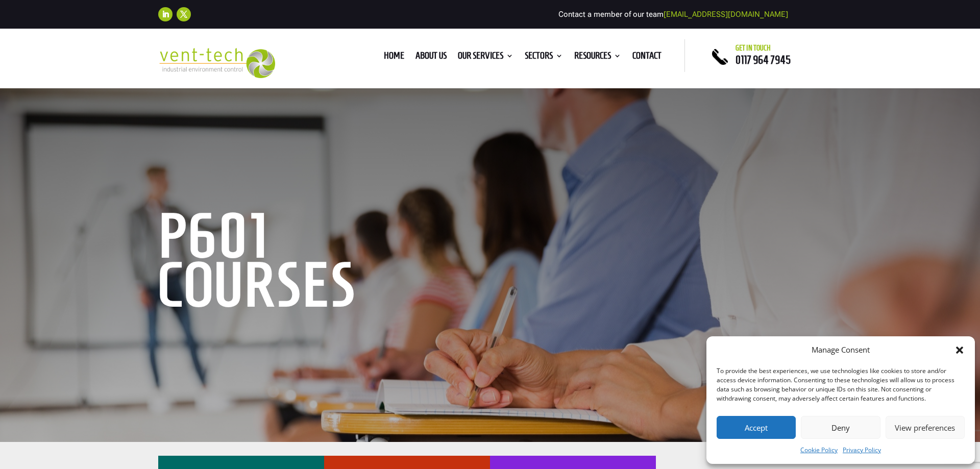  What do you see at coordinates (647, 58) in the screenshot?
I see `a: Contact` at bounding box center [647, 58].